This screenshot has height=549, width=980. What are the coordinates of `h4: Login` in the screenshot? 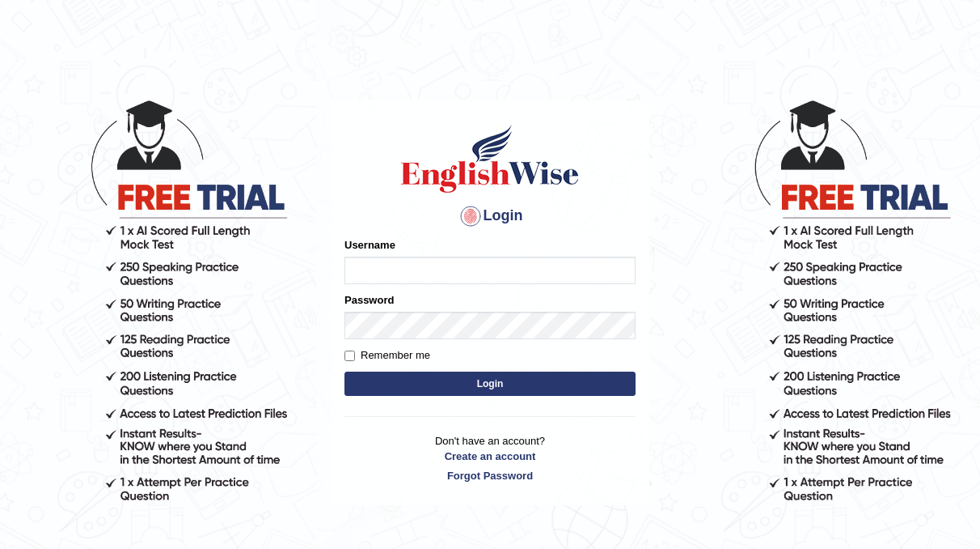 It's located at (490, 216).